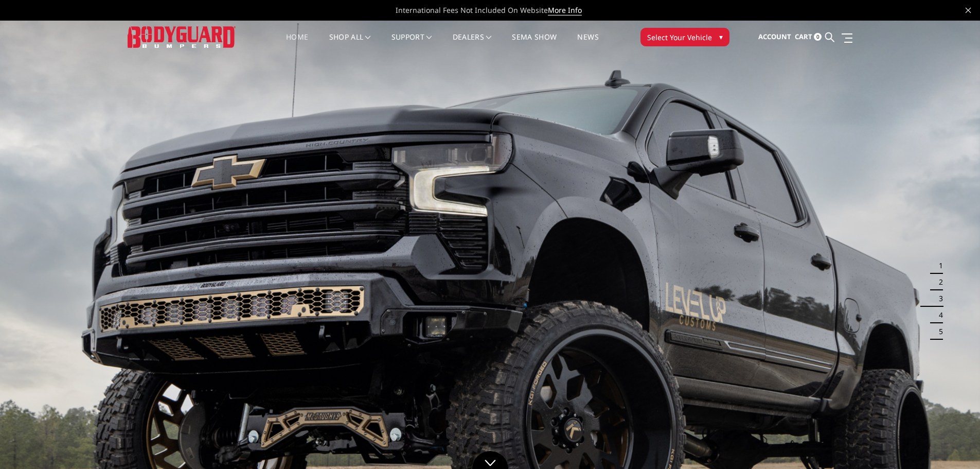 The width and height of the screenshot is (980, 469). Describe the element at coordinates (774, 37) in the screenshot. I see `a: Account` at that location.